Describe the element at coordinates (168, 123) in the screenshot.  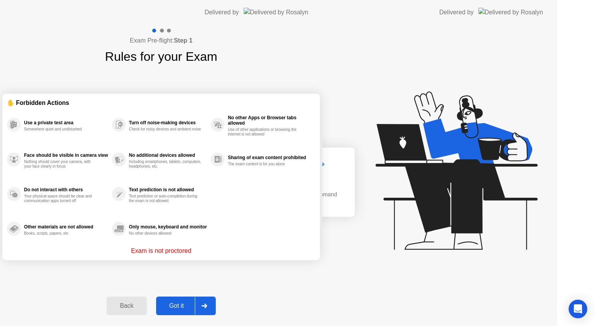
I see `div: Turn off noise-making devices` at that location.